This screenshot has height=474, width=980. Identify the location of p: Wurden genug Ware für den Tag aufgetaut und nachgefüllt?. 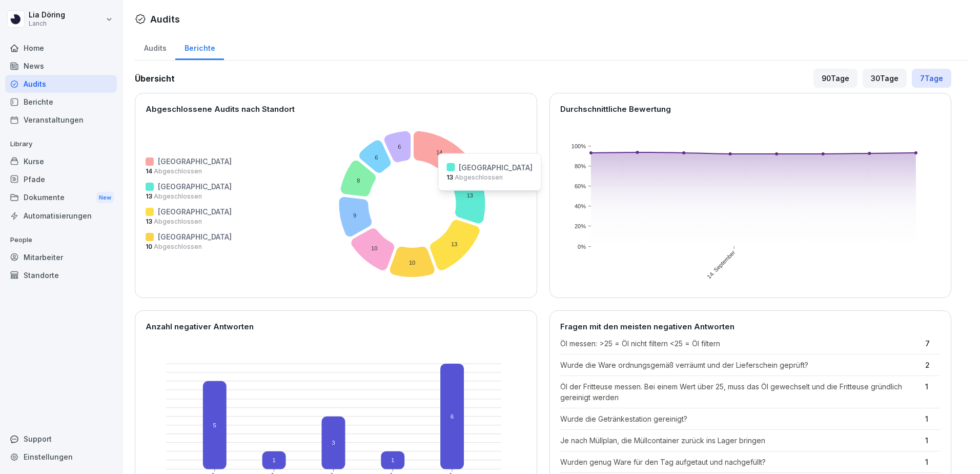
(740, 462).